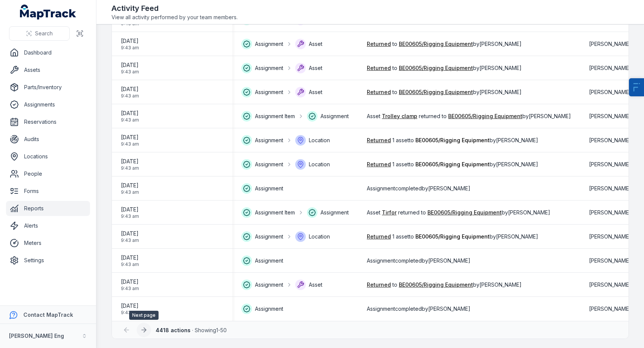  What do you see at coordinates (399, 116) in the screenshot?
I see `a: Trolley clamp` at bounding box center [399, 116].